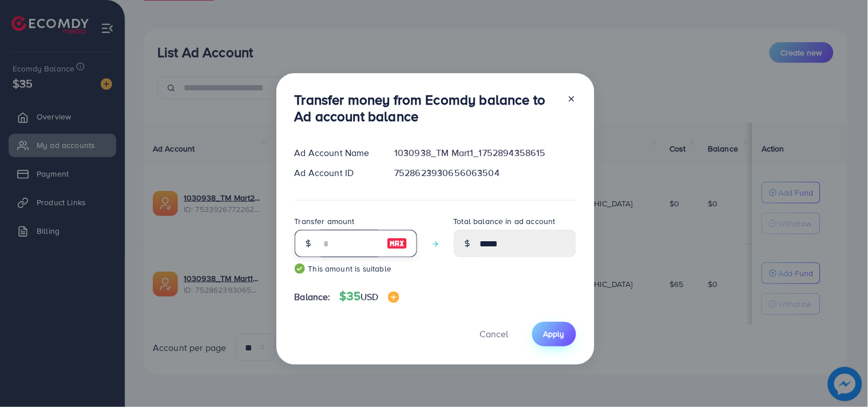 This screenshot has width=868, height=407. I want to click on span: Cancel, so click(494, 333).